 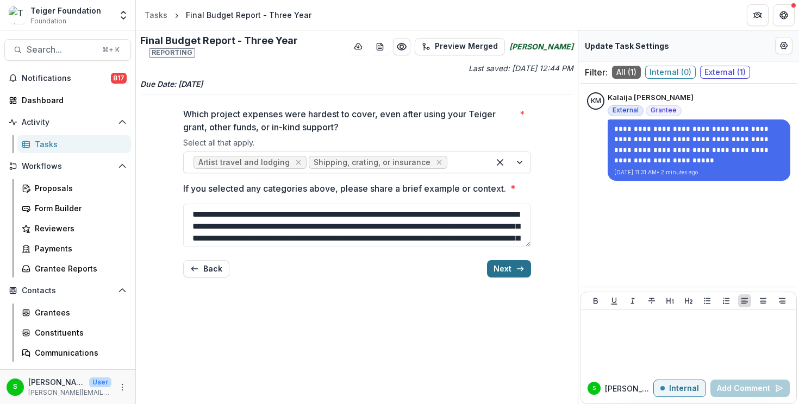 What do you see at coordinates (228, 15) in the screenshot?
I see `nav: breadcrumb` at bounding box center [228, 15].